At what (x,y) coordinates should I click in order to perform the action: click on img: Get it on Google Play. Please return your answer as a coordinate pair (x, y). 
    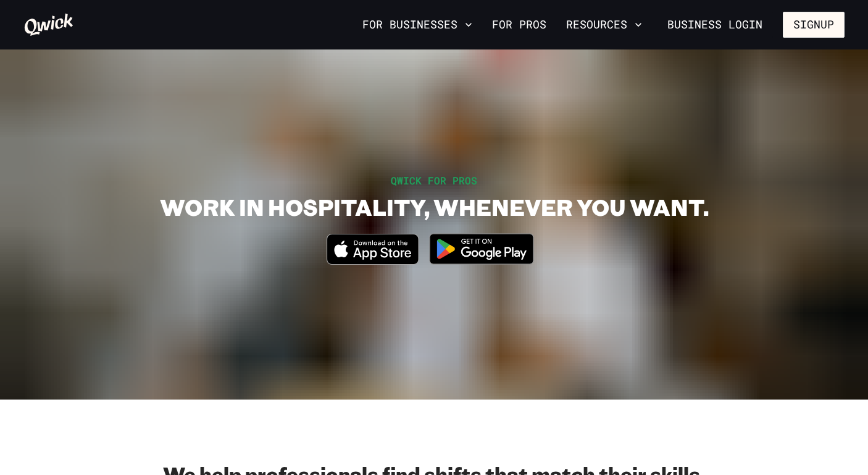
    Looking at the image, I should click on (482, 249).